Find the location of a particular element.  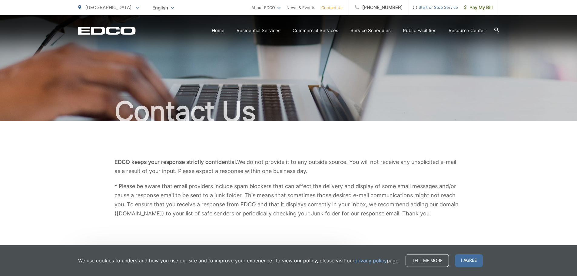

a: Home is located at coordinates (218, 31).